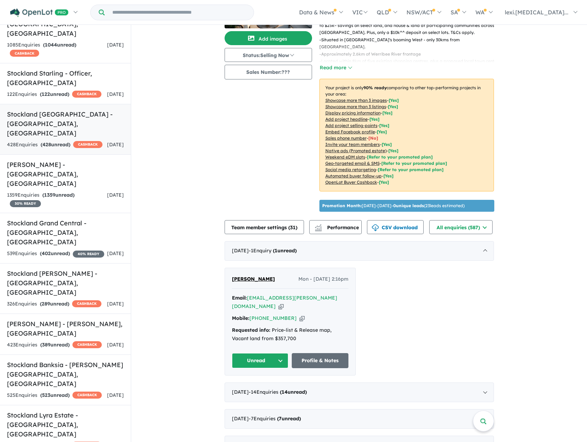  I want to click on strong: Requested info:, so click(251, 330).